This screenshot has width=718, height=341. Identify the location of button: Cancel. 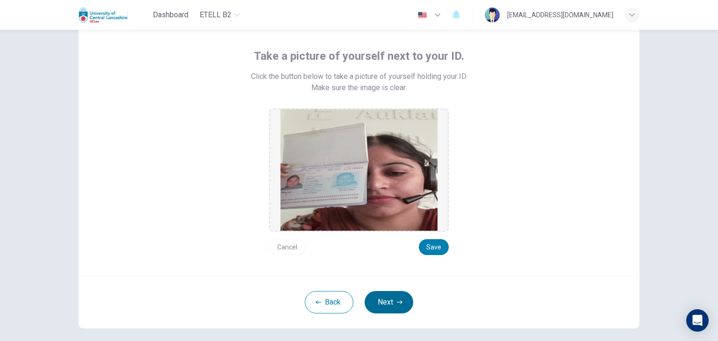
(287, 247).